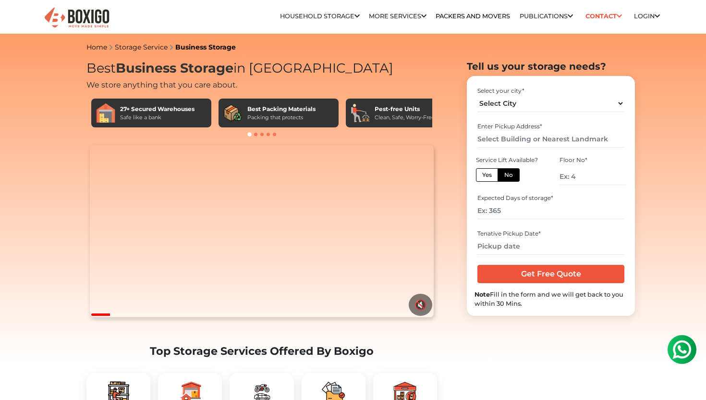  What do you see at coordinates (604, 16) in the screenshot?
I see `a: Contact` at bounding box center [604, 16].